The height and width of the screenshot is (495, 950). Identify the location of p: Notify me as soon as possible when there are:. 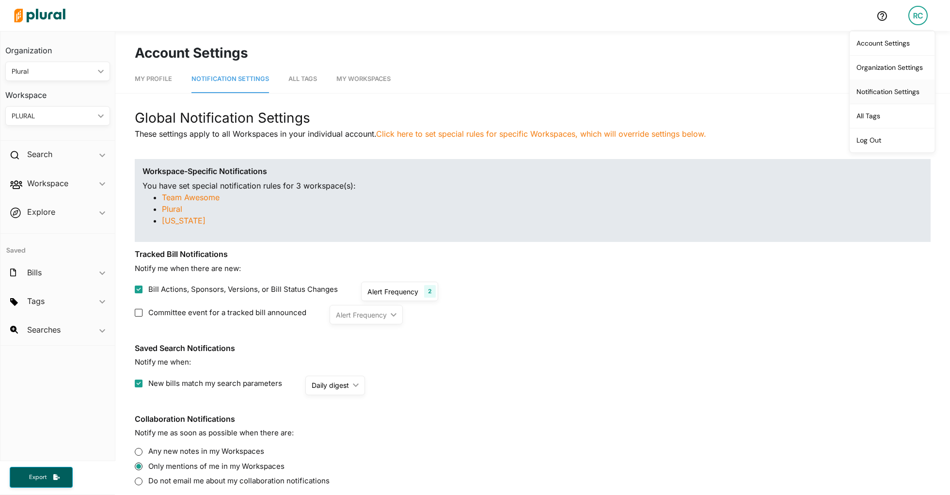
(533, 433).